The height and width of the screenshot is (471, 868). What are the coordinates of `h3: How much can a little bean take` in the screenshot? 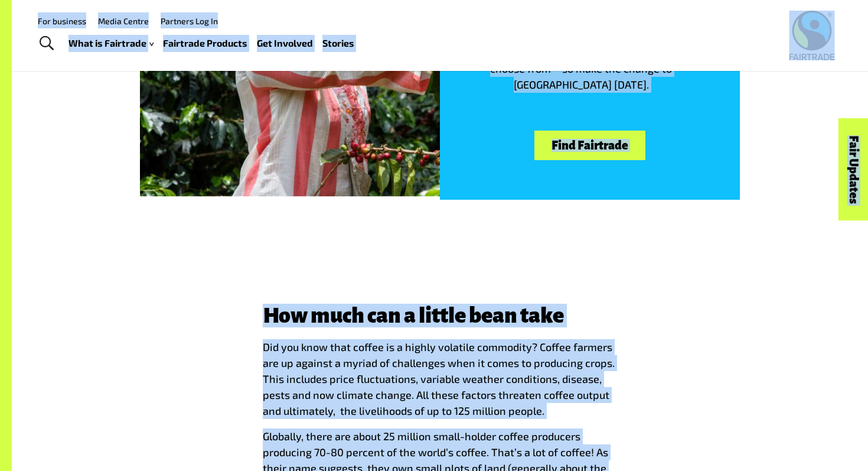 It's located at (440, 315).